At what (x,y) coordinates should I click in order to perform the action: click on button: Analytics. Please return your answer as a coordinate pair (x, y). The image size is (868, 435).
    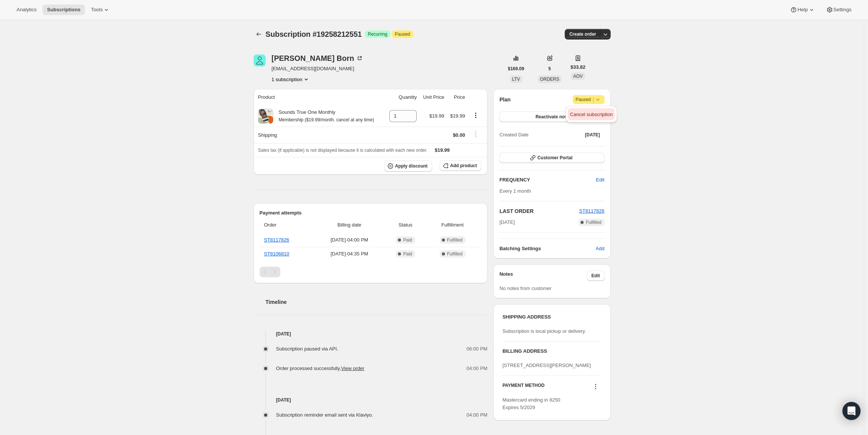
    Looking at the image, I should click on (26, 10).